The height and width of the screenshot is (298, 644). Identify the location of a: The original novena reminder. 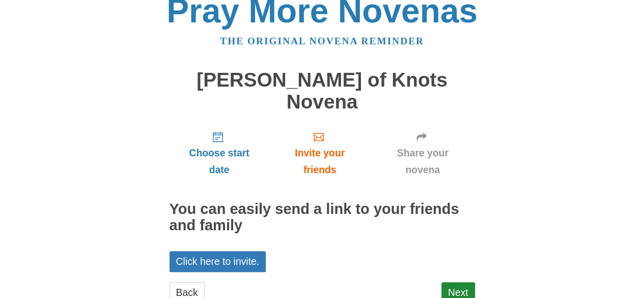
(322, 41).